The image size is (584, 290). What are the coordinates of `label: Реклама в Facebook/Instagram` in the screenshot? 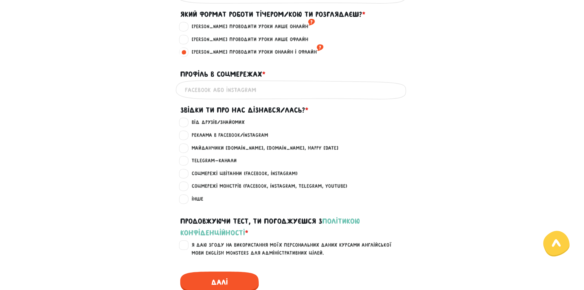 It's located at (227, 135).